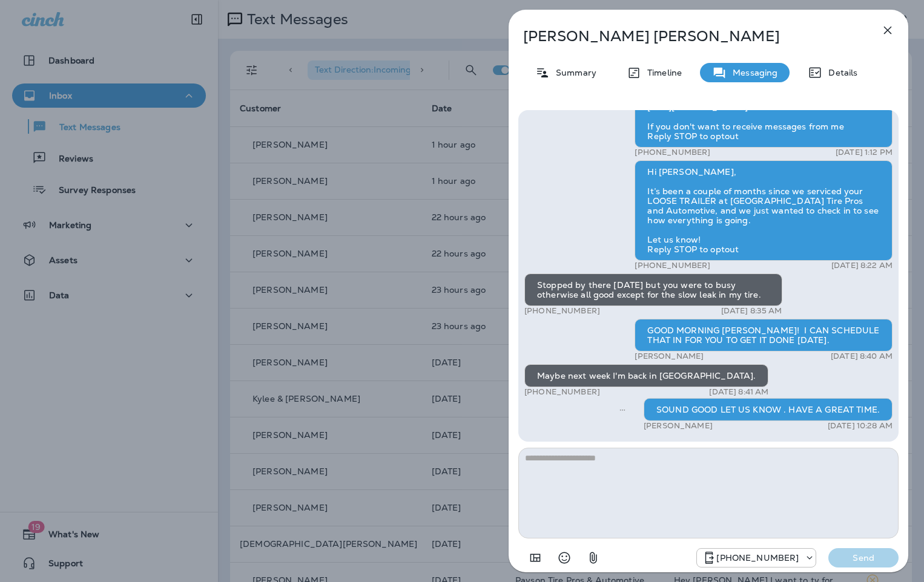  Describe the element at coordinates (768, 410) in the screenshot. I see `div: SOUND GOOD LET US KNOW . HAVE A GREAT TIME.` at that location.